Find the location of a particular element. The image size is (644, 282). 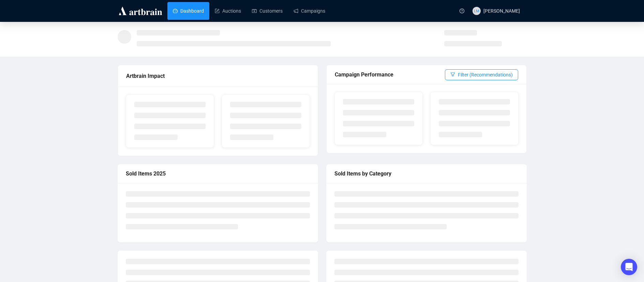

a: Dashboard is located at coordinates (188, 11).